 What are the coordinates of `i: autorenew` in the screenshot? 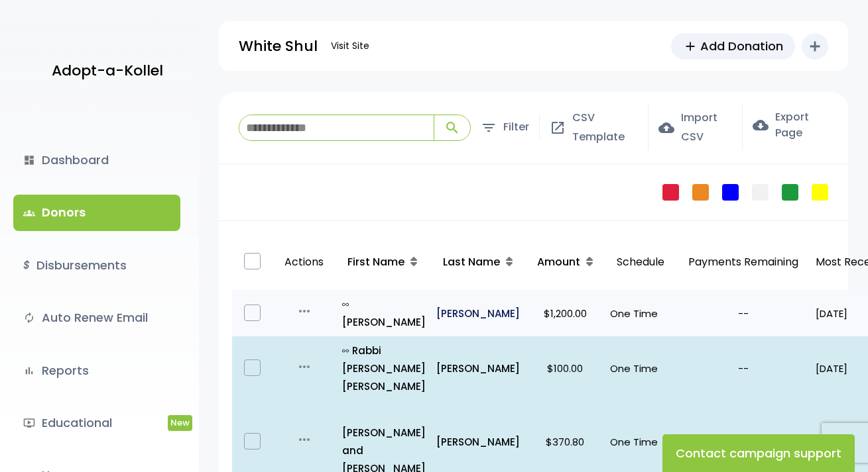 It's located at (29, 318).